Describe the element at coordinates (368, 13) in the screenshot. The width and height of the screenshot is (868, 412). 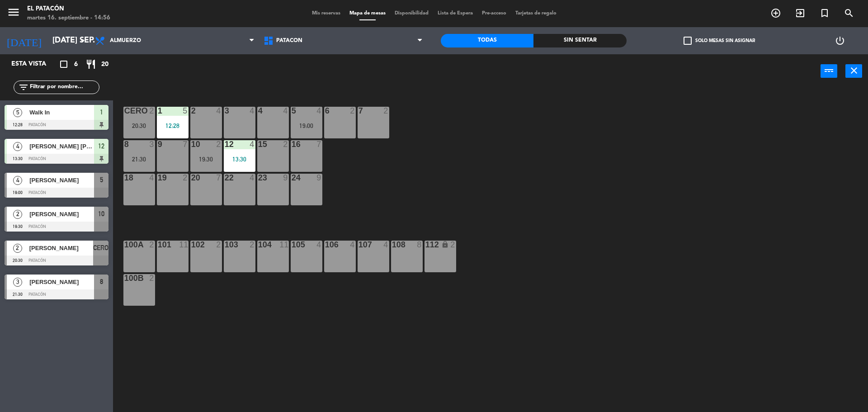
I see `span: Mapa de mesas` at that location.